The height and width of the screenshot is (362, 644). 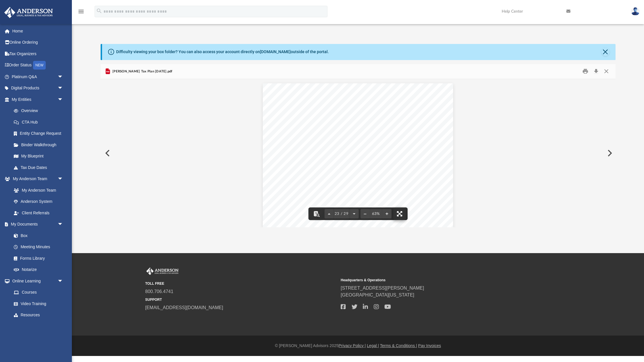 What do you see at coordinates (241, 284) in the screenshot?
I see `small: TOLL FREE` at bounding box center [241, 284].